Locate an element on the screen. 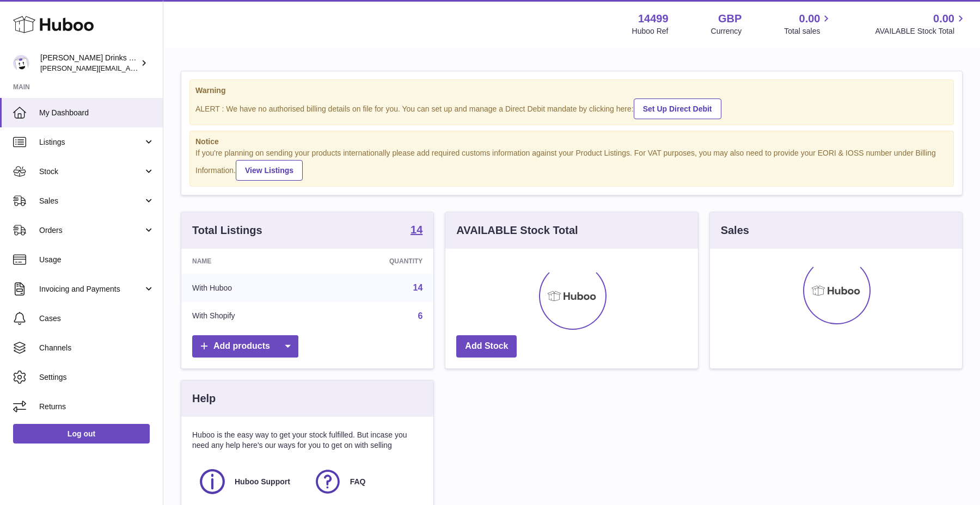 The height and width of the screenshot is (505, 980). a: 6 is located at coordinates (420, 315).